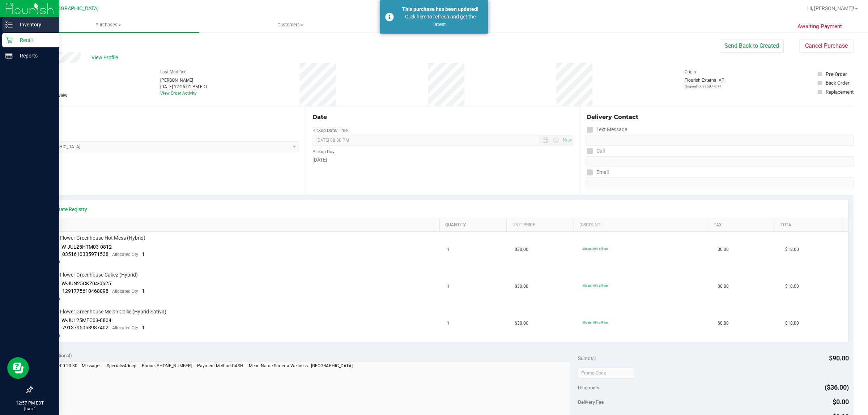 The image size is (868, 415). Describe the element at coordinates (323, 152) in the screenshot. I see `label: Pickup Day` at that location.